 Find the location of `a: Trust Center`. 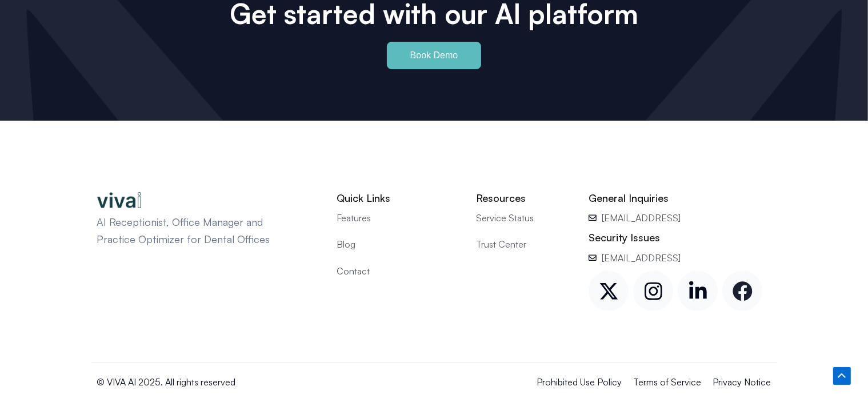

a: Trust Center is located at coordinates (524, 244).